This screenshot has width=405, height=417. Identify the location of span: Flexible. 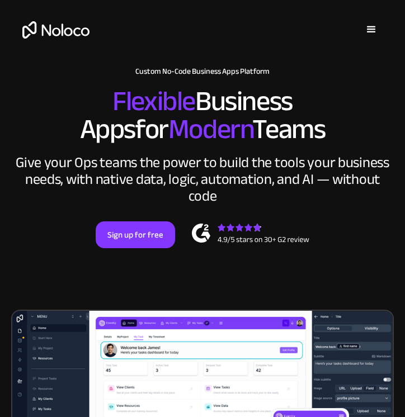
(154, 101).